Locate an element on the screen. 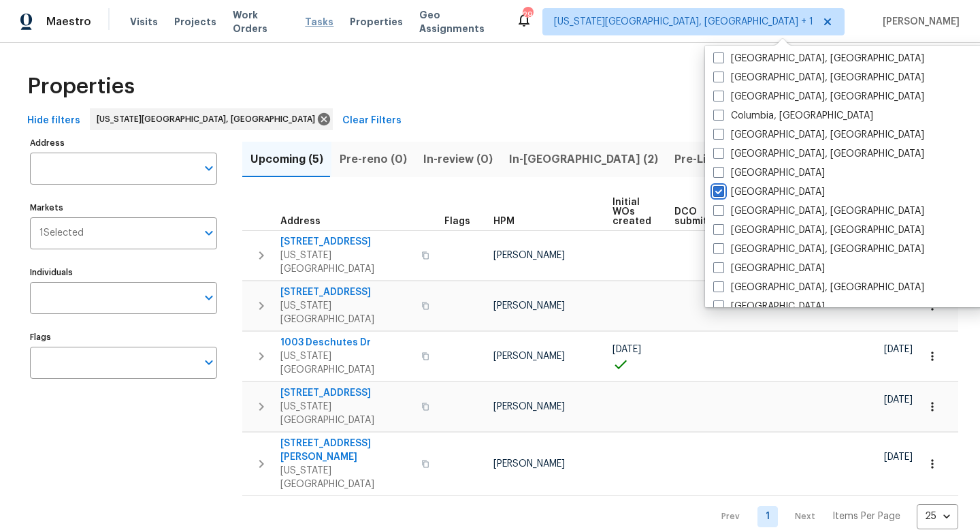  span: 1 Selected is located at coordinates (61, 233).